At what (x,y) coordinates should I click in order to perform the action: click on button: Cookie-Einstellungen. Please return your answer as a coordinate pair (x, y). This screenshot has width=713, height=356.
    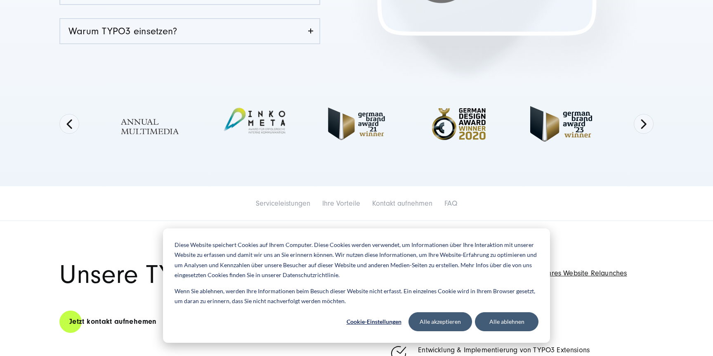
    Looking at the image, I should click on (374, 322).